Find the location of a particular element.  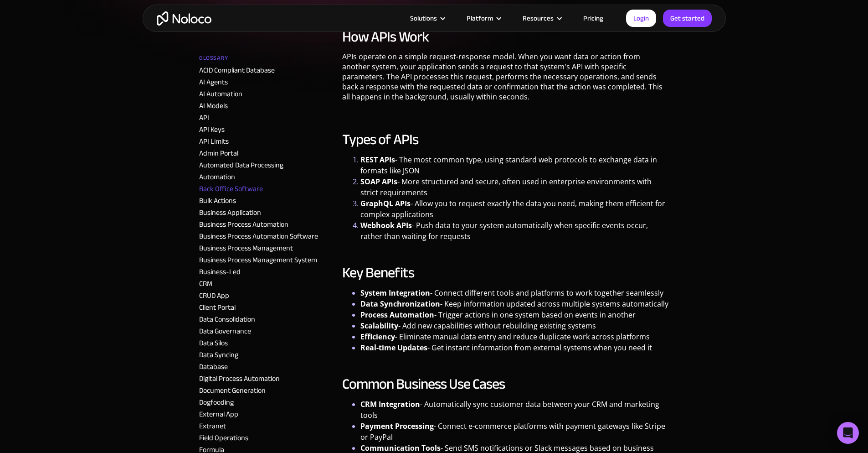

li: - More structured and secure, often used in enterprise environments with strict requirements is located at coordinates (515, 187).